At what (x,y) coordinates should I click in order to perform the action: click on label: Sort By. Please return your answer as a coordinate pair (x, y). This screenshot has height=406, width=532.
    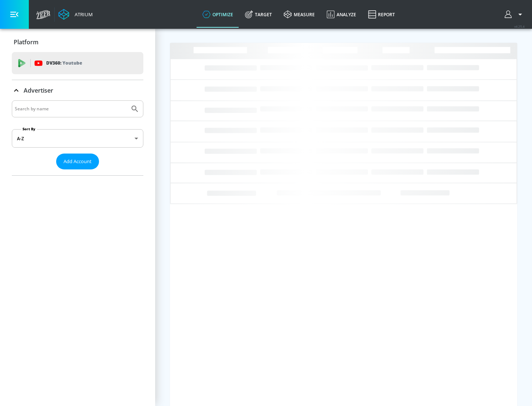
    Looking at the image, I should click on (29, 129).